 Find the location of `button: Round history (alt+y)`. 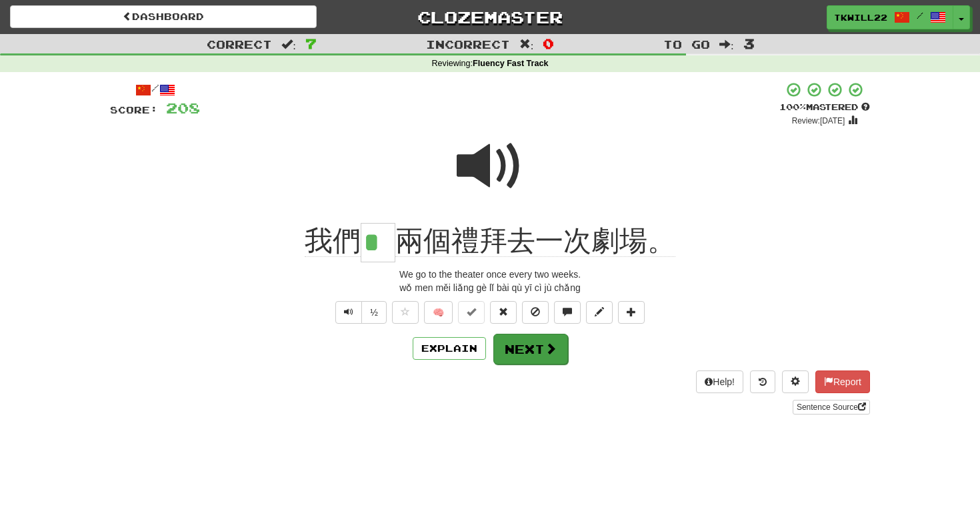

button: Round history (alt+y) is located at coordinates (763, 381).